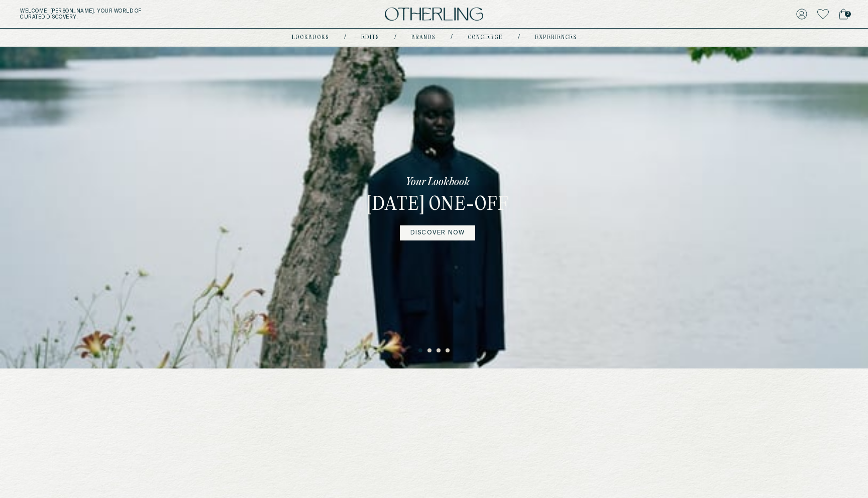 This screenshot has width=868, height=498. I want to click on button: 3, so click(439, 351).